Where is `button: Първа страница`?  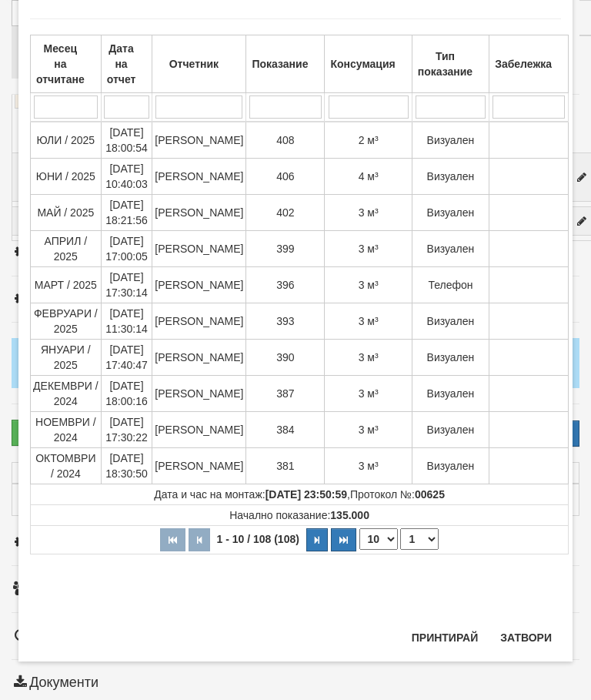 button: Първа страница is located at coordinates (173, 540).